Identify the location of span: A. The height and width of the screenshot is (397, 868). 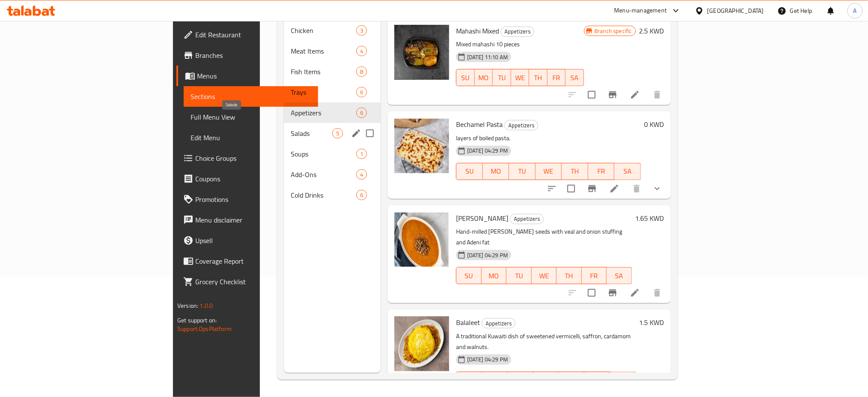
(855, 11).